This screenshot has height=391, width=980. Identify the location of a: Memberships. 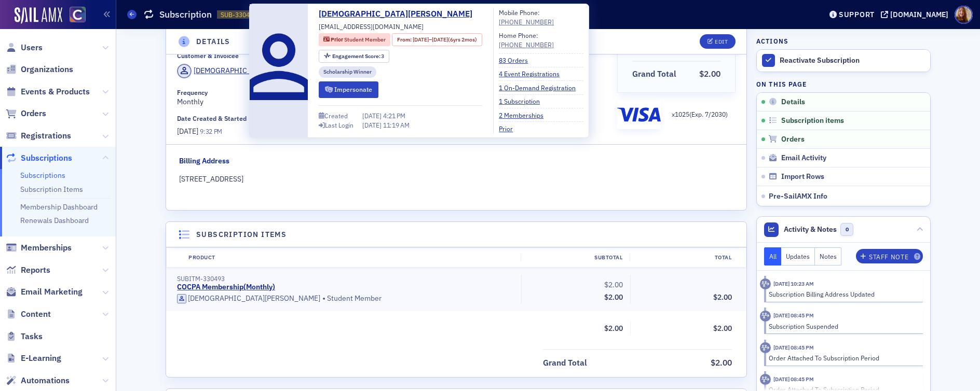
(39, 248).